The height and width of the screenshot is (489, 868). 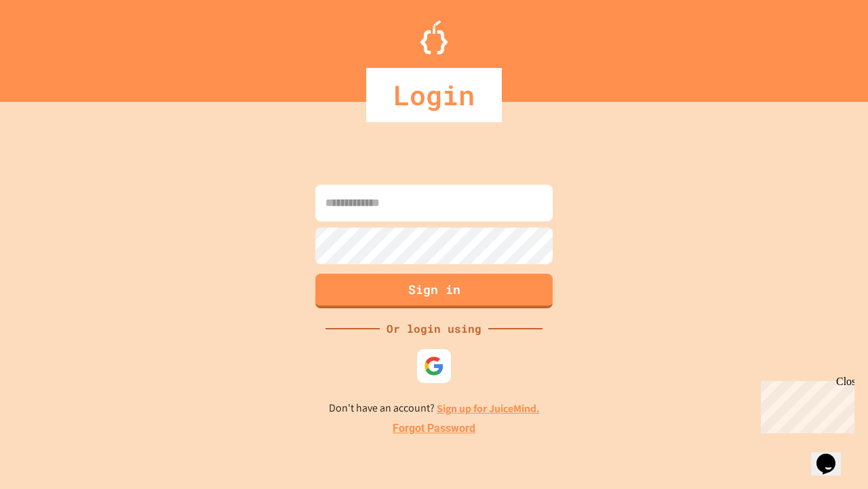 I want to click on img: Logo.svg, so click(x=434, y=37).